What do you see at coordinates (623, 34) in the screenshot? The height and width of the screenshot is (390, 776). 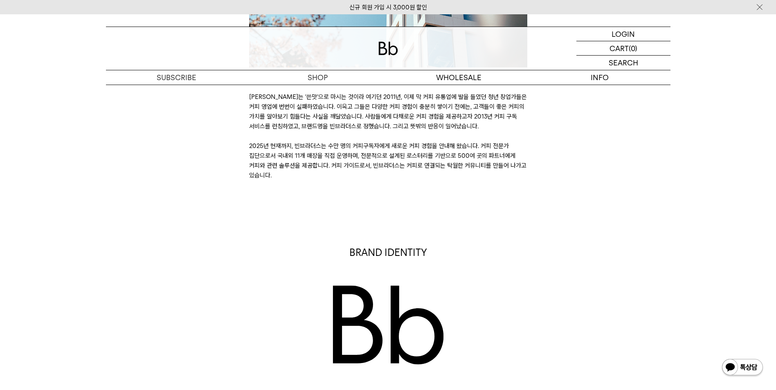 I see `p: LOGIN` at bounding box center [623, 34].